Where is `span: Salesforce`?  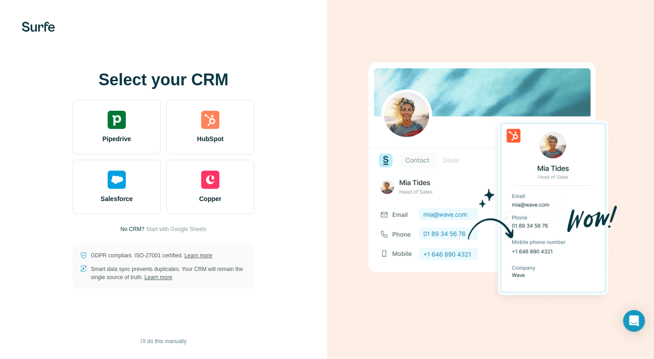
span: Salesforce is located at coordinates (117, 199).